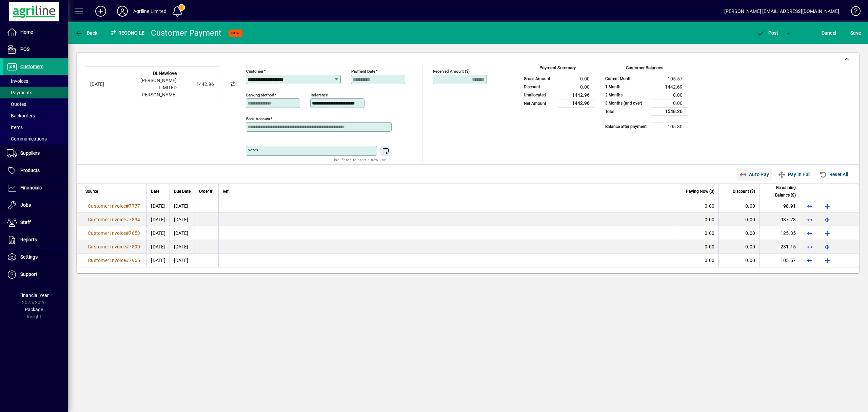 The width and height of the screenshot is (868, 412). Describe the element at coordinates (182, 191) in the screenshot. I see `span: Due Date` at that location.